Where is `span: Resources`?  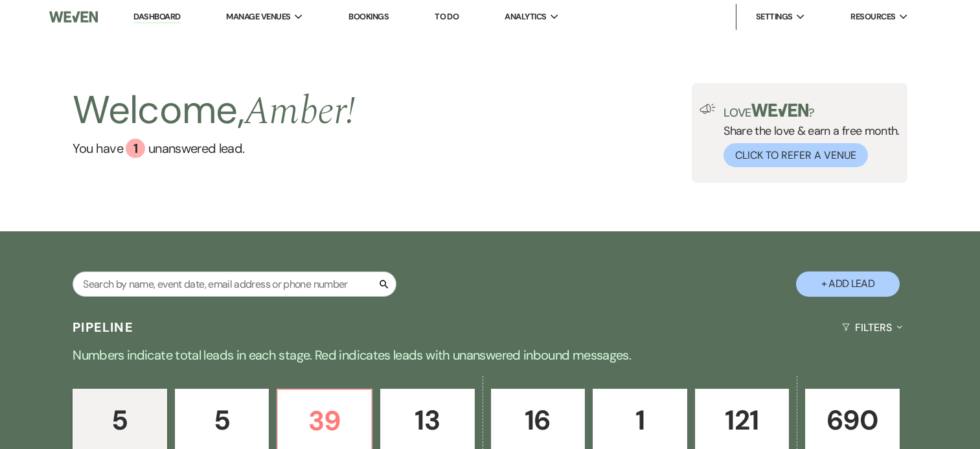 span: Resources is located at coordinates (872, 17).